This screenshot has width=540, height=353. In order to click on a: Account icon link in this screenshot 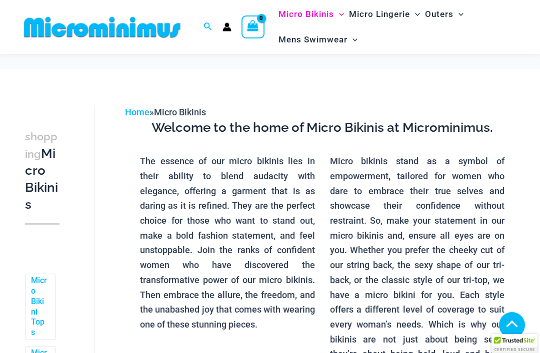, I will do `click(227, 27)`.